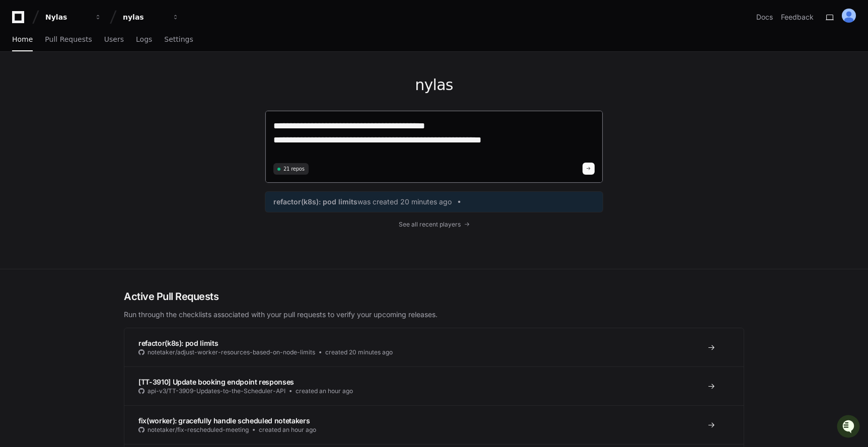 The width and height of the screenshot is (868, 447). What do you see at coordinates (797, 17) in the screenshot?
I see `button: Feedback` at bounding box center [797, 17].